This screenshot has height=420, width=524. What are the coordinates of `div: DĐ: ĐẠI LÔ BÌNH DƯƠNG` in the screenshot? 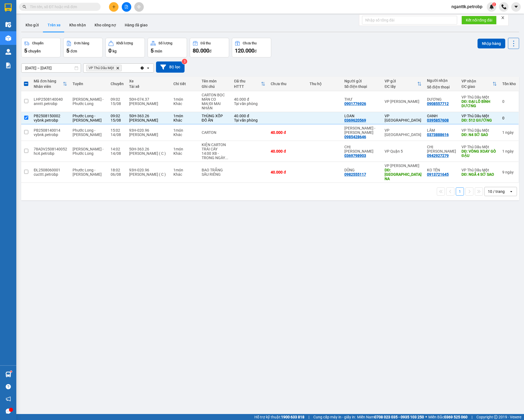 It's located at (479, 103).